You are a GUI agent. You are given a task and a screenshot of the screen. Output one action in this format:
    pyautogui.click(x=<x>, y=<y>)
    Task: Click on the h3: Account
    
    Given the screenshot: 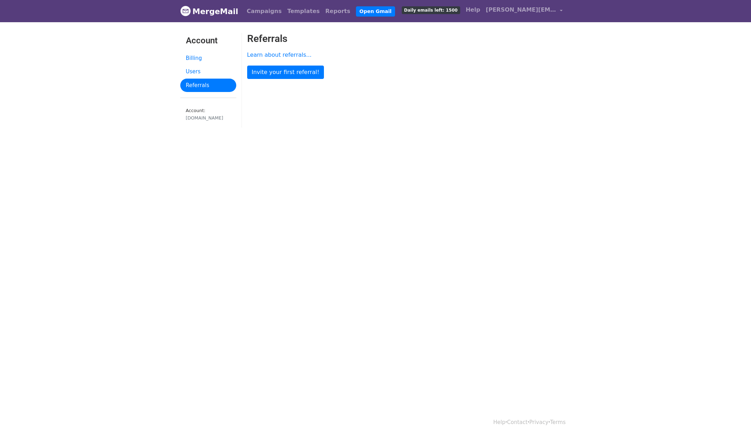 What is the action you would take?
    pyautogui.click(x=208, y=41)
    